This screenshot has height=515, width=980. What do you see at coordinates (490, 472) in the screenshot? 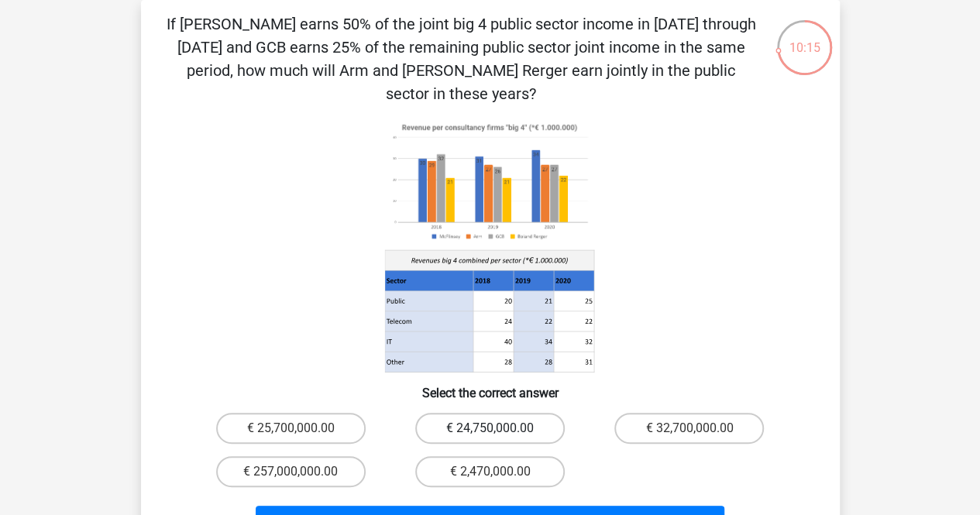
I see `label: € 2,470,000.00` at bounding box center [490, 472].